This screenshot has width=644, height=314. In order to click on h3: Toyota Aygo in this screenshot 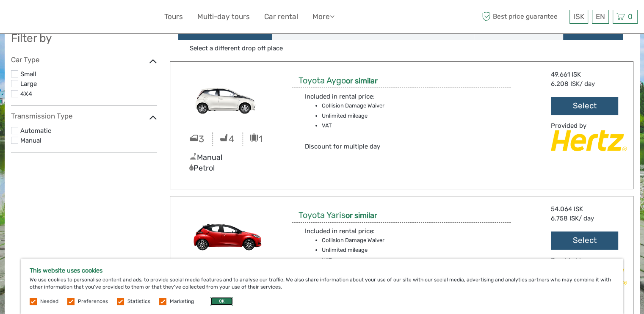, I will do `click(340, 81)`.